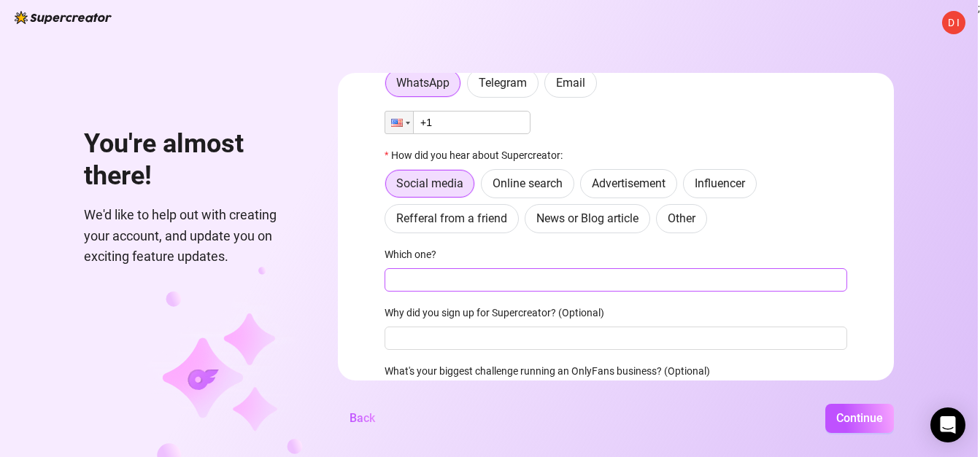 The width and height of the screenshot is (980, 457). Describe the element at coordinates (62, 18) in the screenshot. I see `img: logo` at that location.